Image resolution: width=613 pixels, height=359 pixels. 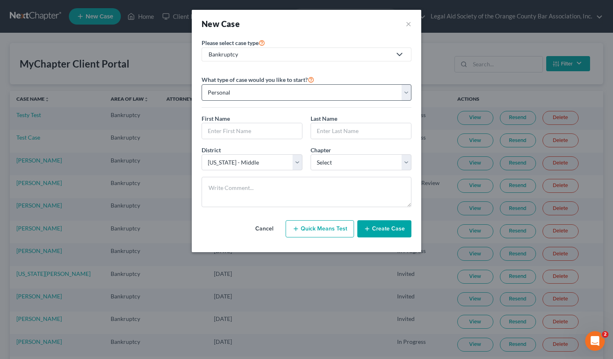 What do you see at coordinates (220, 24) in the screenshot?
I see `strong: New Case` at bounding box center [220, 24].